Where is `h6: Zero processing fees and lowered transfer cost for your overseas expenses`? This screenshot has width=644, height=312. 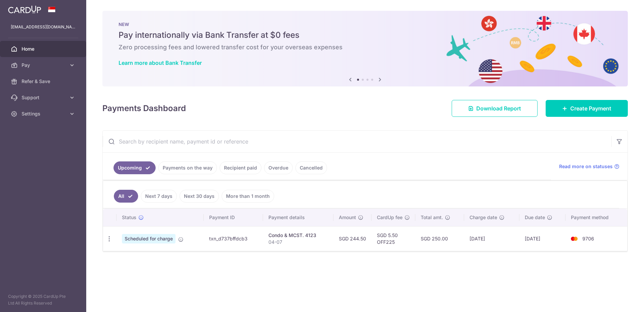 h6: Zero processing fees and lowered transfer cost for your overseas expenses is located at coordinates (365, 47).